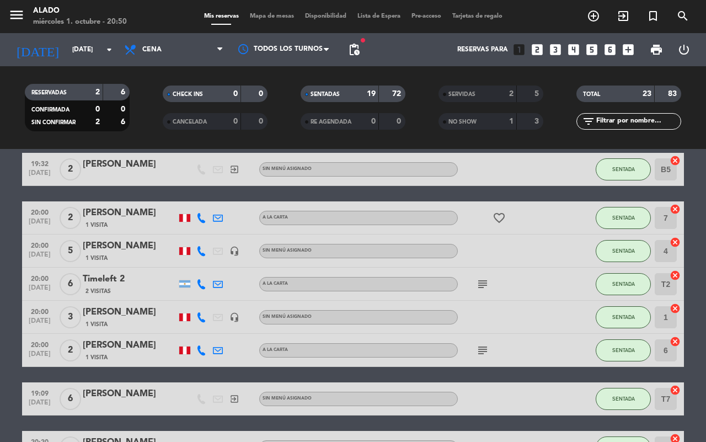 This screenshot has height=442, width=706. What do you see at coordinates (187, 94) in the screenshot?
I see `span: CHECK INS` at bounding box center [187, 94].